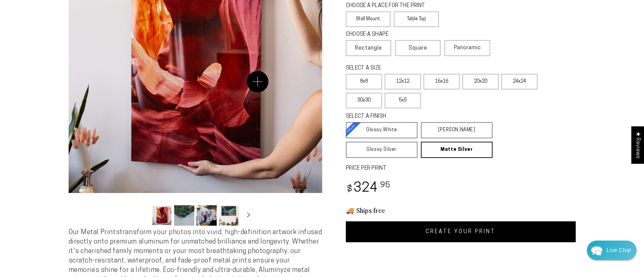 This screenshot has width=644, height=277. I want to click on a: Glossy White, so click(381, 130).